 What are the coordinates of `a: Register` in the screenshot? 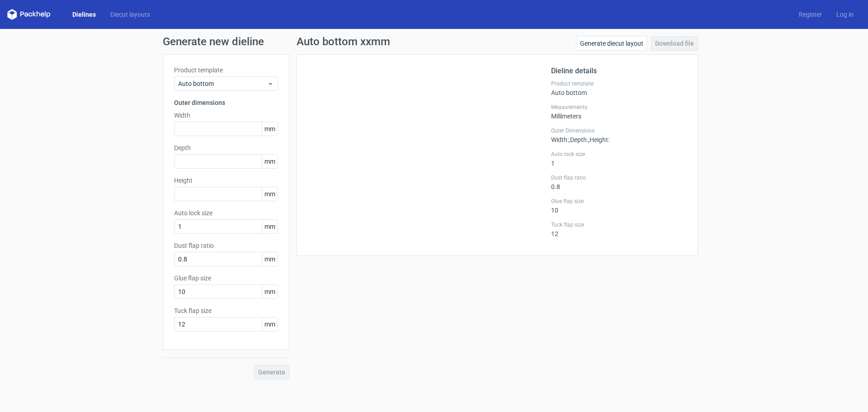 It's located at (810, 15).